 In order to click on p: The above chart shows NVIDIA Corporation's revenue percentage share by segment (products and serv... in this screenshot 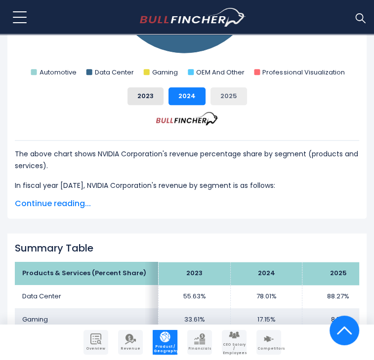, I will do `click(187, 160)`.